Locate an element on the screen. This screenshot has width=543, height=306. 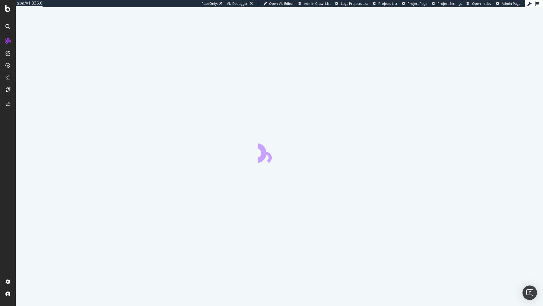
span: Open Viz Editor is located at coordinates (281, 3).